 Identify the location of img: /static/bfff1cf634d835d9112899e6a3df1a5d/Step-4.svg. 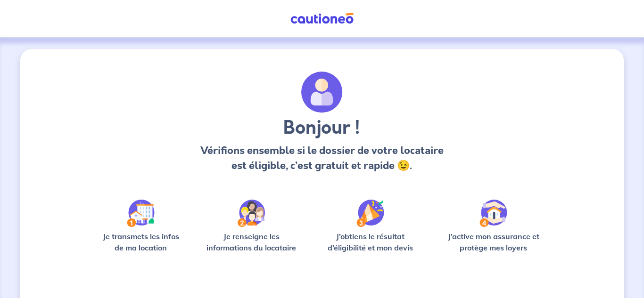
(493, 213).